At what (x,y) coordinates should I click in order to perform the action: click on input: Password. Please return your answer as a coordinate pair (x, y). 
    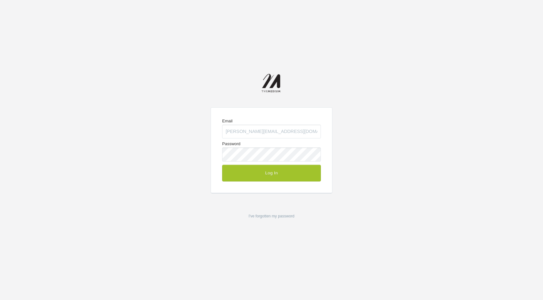
    Looking at the image, I should click on (272, 154).